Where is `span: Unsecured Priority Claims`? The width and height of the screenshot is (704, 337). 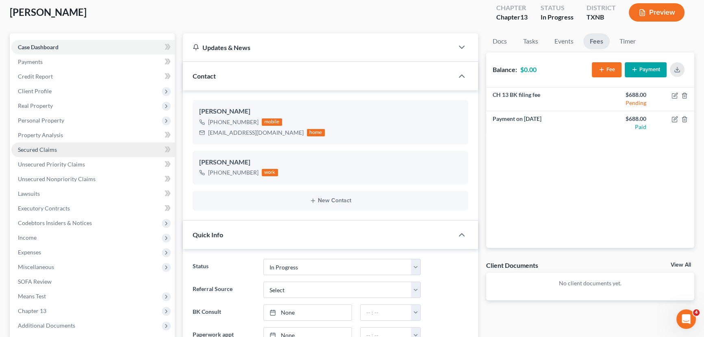 span: Unsecured Priority Claims is located at coordinates (51, 164).